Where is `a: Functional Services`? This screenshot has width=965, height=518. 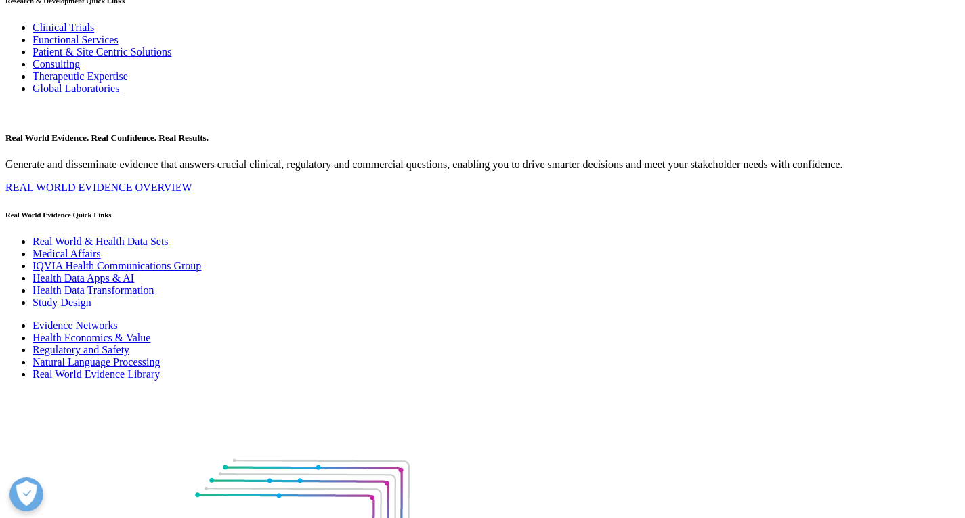 a: Functional Services is located at coordinates (75, 39).